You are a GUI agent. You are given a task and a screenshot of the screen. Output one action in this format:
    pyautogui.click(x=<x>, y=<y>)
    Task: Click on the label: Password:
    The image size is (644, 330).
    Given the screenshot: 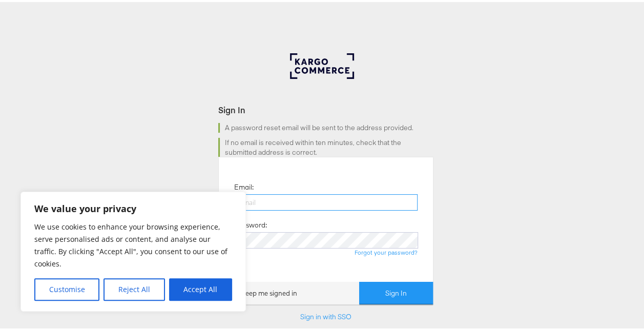 What is the action you would take?
    pyautogui.click(x=250, y=223)
    